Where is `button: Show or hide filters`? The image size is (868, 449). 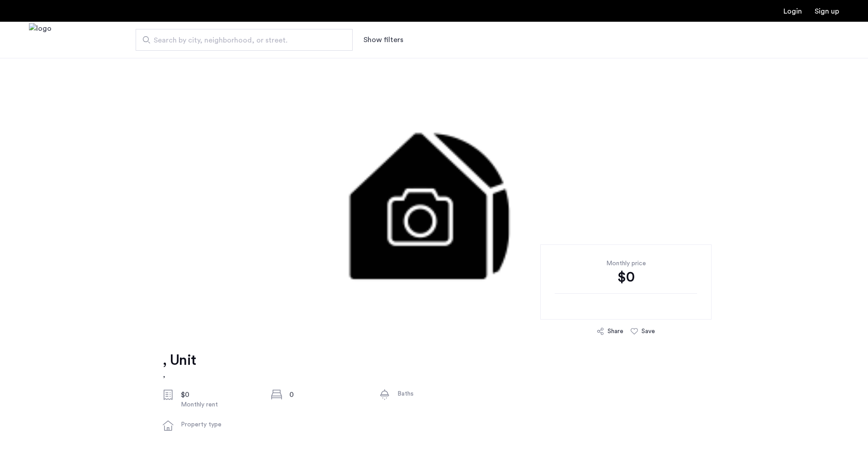
button: Show or hide filters is located at coordinates (384, 40).